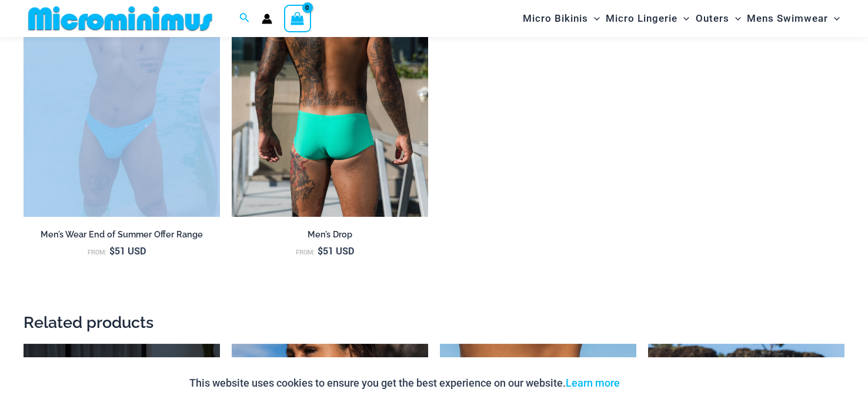  What do you see at coordinates (330, 234) in the screenshot?
I see `h2: Men’s Drop` at bounding box center [330, 234].